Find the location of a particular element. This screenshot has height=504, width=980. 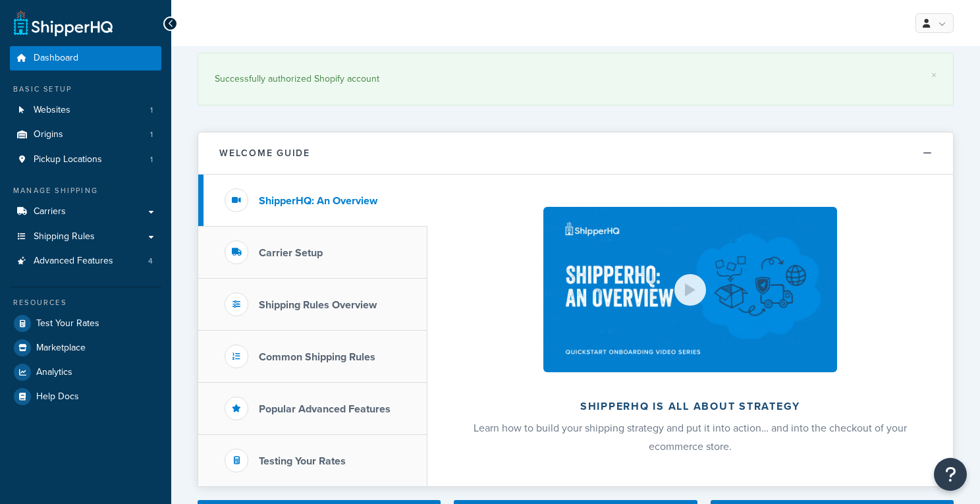

span: Origins is located at coordinates (48, 135).